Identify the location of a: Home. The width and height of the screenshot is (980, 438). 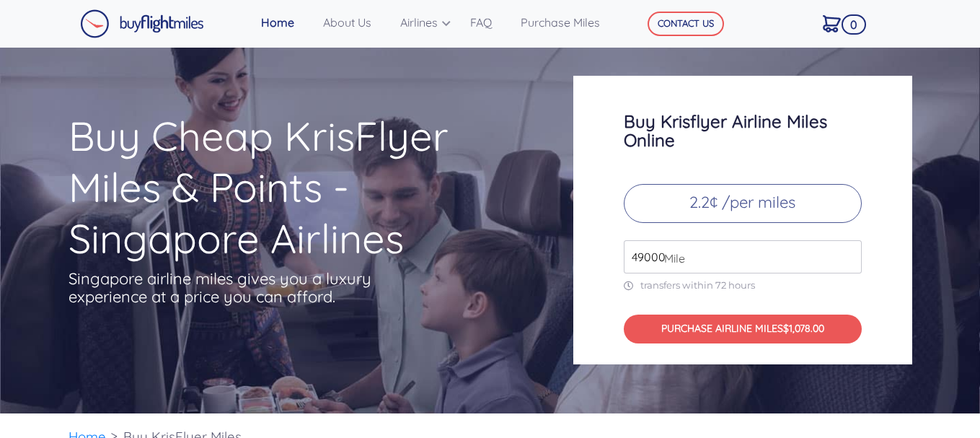
(286, 22).